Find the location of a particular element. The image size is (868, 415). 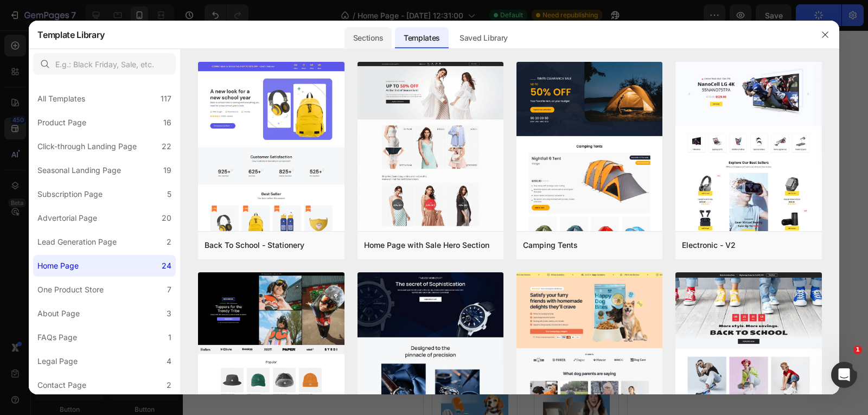

div: Saved Library is located at coordinates (484, 38).